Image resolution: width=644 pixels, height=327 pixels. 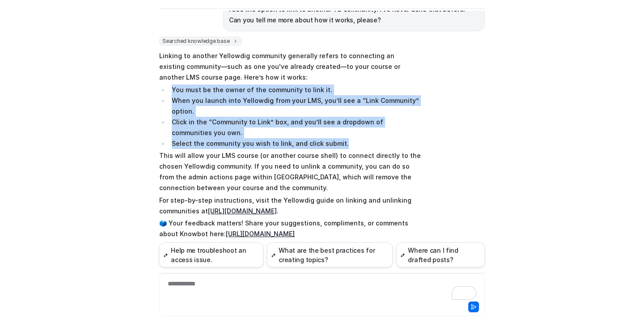 What do you see at coordinates (295, 144) in the screenshot?
I see `li: Select the community you wish to link, and click submit.` at bounding box center [295, 144].